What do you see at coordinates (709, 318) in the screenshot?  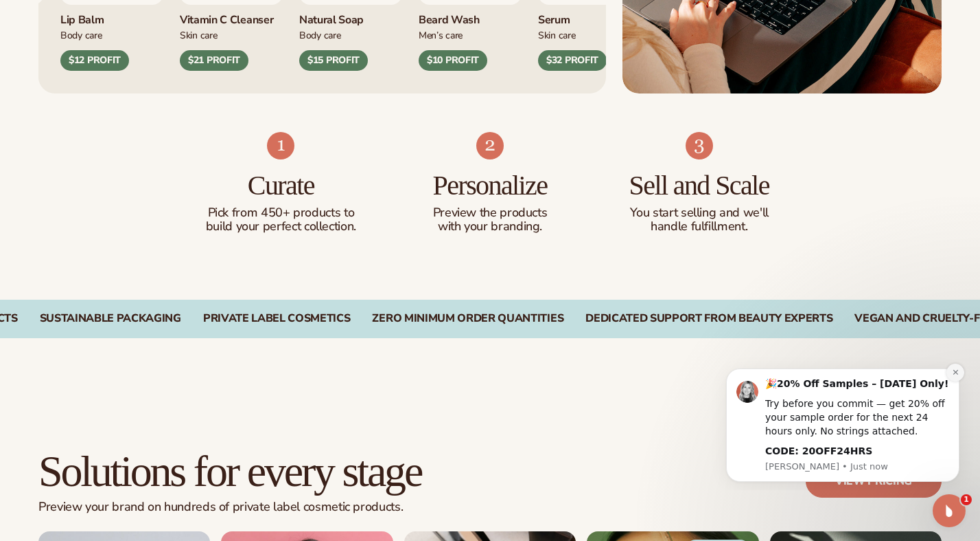 I see `div: DEDICATED SUPPORT FROM BEAUTY EXPERTS` at bounding box center [709, 318].